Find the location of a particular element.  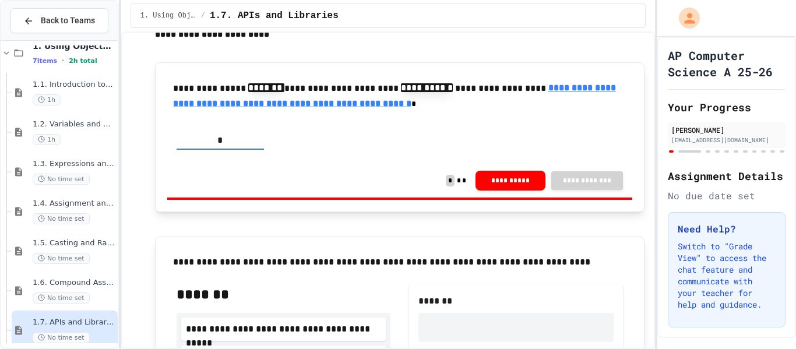

span: 7 items is located at coordinates (45, 61).